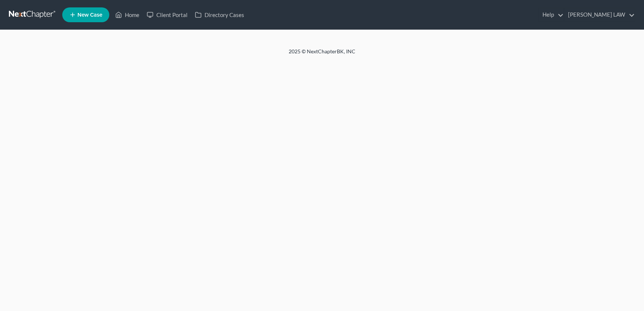 The width and height of the screenshot is (644, 311). What do you see at coordinates (86, 15) in the screenshot?
I see `new-legal-case-button: New Case` at bounding box center [86, 15].